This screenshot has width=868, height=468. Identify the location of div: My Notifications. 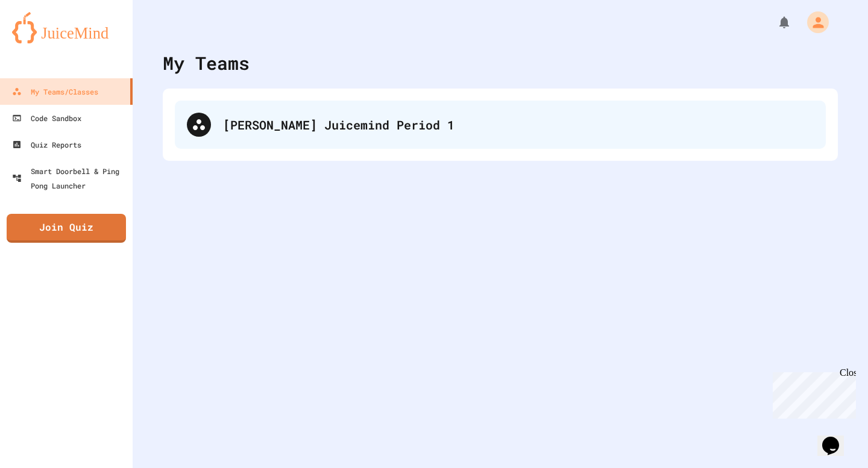
(775, 22).